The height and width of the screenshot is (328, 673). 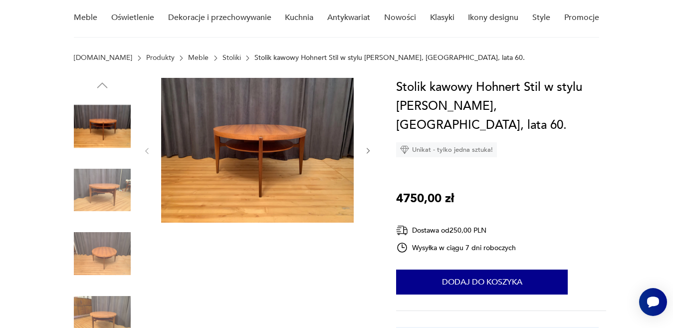 I want to click on button: Dodaj do koszyka, so click(x=482, y=282).